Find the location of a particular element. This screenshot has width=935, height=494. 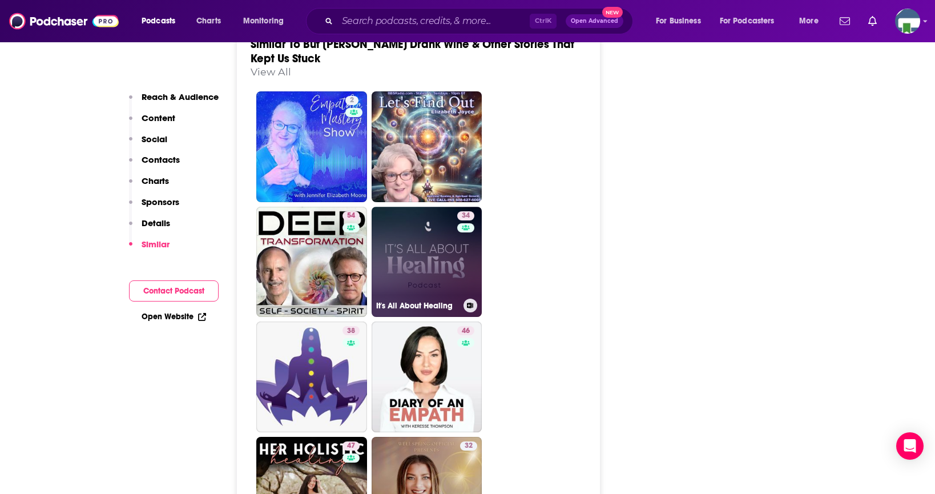

span: Monitoring is located at coordinates (263, 21).